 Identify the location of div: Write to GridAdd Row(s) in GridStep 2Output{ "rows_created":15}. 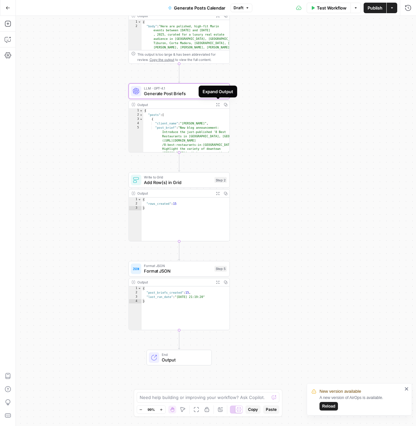
(179, 207).